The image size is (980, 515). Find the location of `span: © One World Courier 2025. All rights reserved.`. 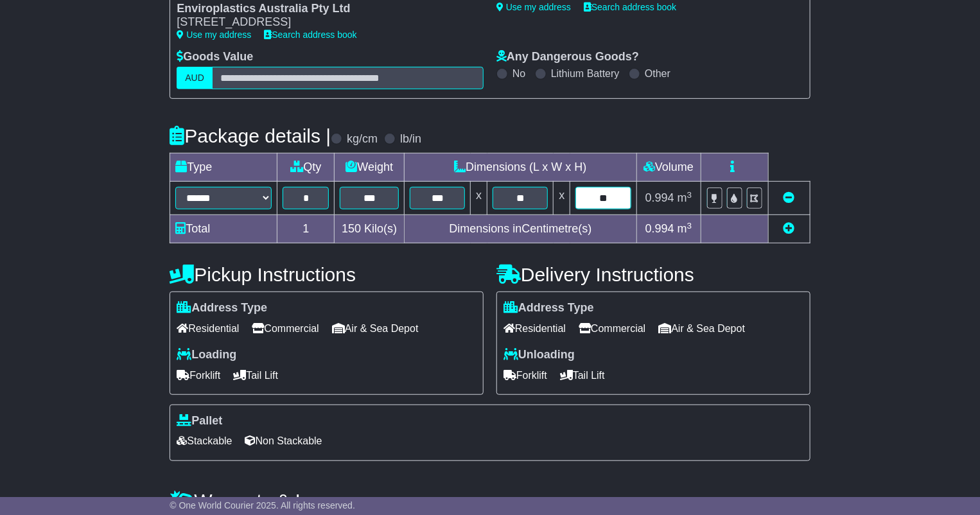

span: © One World Courier 2025. All rights reserved. is located at coordinates (262, 506).